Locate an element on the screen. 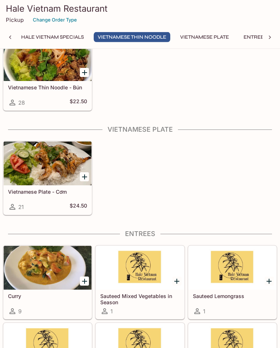  span: 21 is located at coordinates (21, 207).